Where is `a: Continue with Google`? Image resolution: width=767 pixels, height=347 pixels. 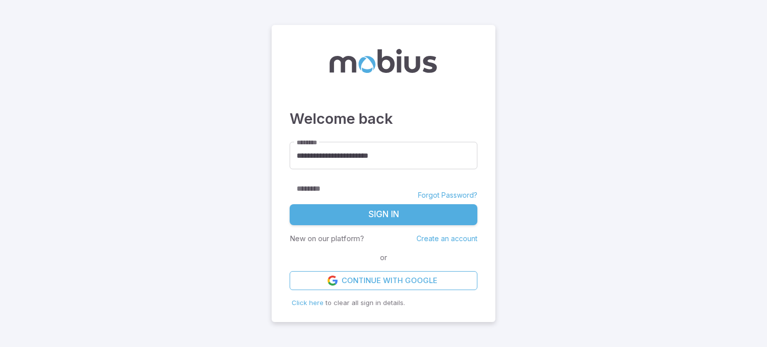
a: Continue with Google is located at coordinates (384, 281).